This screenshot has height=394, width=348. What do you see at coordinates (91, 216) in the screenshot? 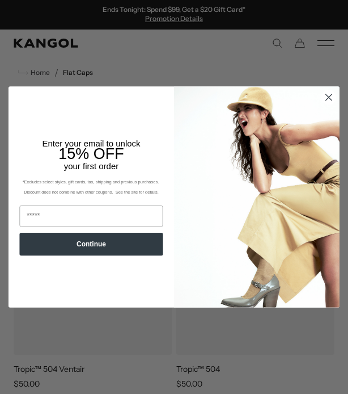
I see `input: Email` at bounding box center [91, 216].